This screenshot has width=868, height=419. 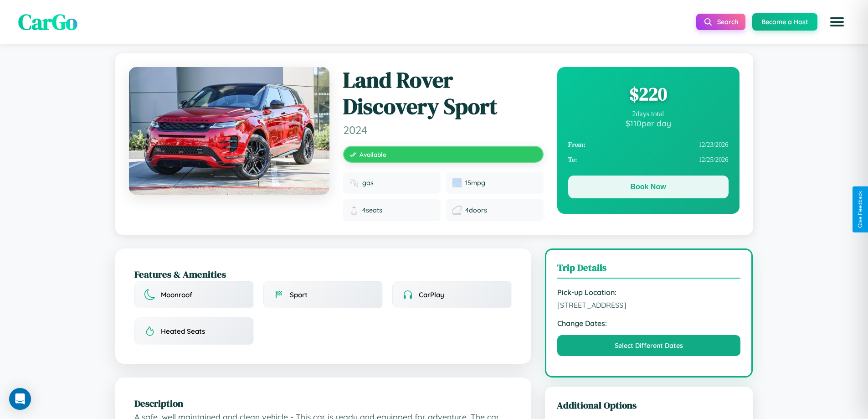 What do you see at coordinates (475, 183) in the screenshot?
I see `span: 15 mpg` at bounding box center [475, 183].